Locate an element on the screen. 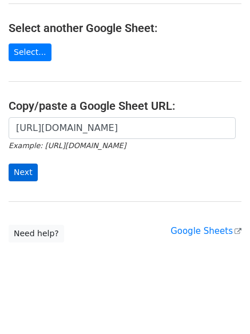 Image resolution: width=250 pixels, height=334 pixels. input: Paste your Google Sheet URL here is located at coordinates (122, 128).